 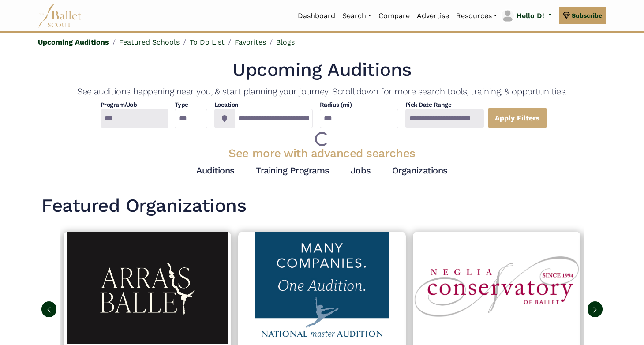 What do you see at coordinates (508, 16) in the screenshot?
I see `img: profile picture` at bounding box center [508, 16].